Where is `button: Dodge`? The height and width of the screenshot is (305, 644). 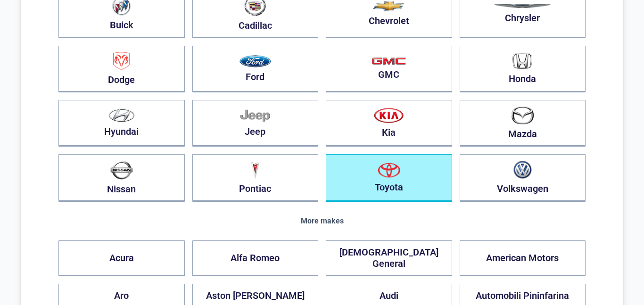
button: Dodge is located at coordinates (122, 69).